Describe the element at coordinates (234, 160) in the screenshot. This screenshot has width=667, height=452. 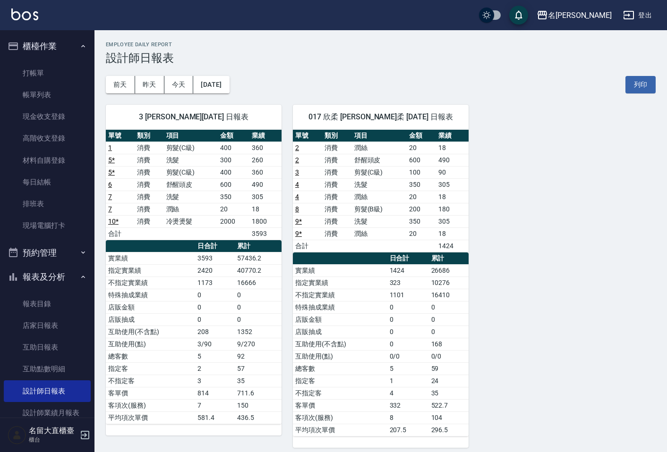
I see `td: 300` at that location.